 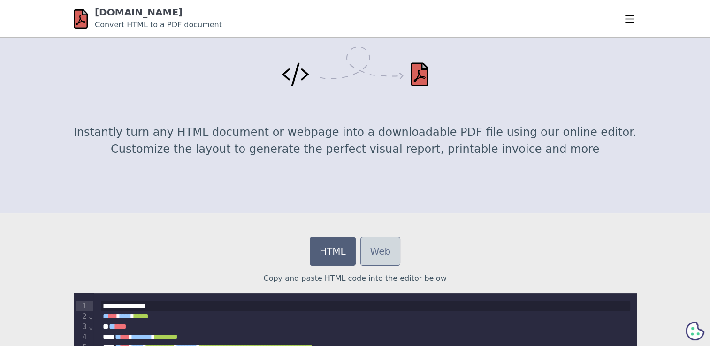 What do you see at coordinates (82, 327) in the screenshot?
I see `div: 3` at bounding box center [82, 327].